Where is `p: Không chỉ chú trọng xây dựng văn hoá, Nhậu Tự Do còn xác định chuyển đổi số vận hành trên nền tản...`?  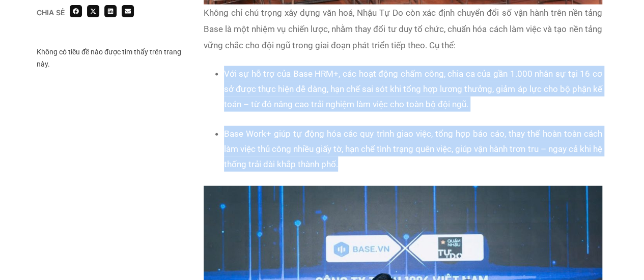
p: Không chỉ chú trọng xây dựng văn hoá, Nhậu Tự Do còn xác định chuyển đổi số vận hành trên nền tản... is located at coordinates (403, 29).